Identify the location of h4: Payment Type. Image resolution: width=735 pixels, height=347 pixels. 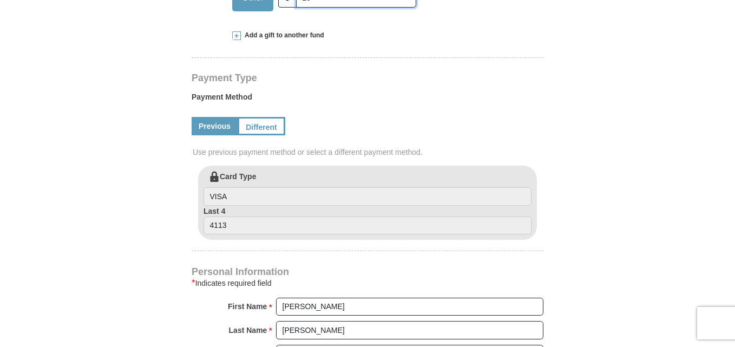
(368, 78).